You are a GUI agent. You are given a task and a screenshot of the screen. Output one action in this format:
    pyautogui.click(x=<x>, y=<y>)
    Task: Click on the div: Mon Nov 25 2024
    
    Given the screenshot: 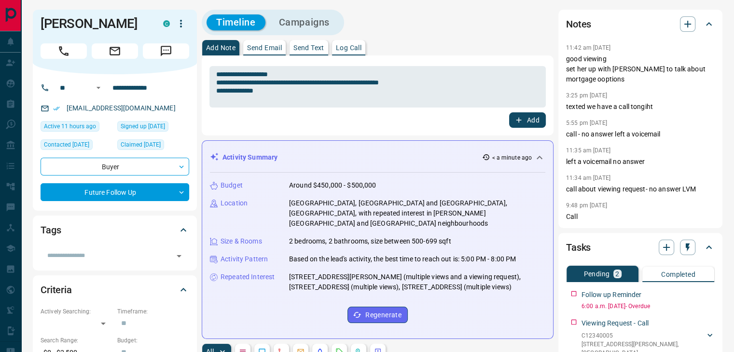 What is the action you would take?
    pyautogui.click(x=153, y=146)
    